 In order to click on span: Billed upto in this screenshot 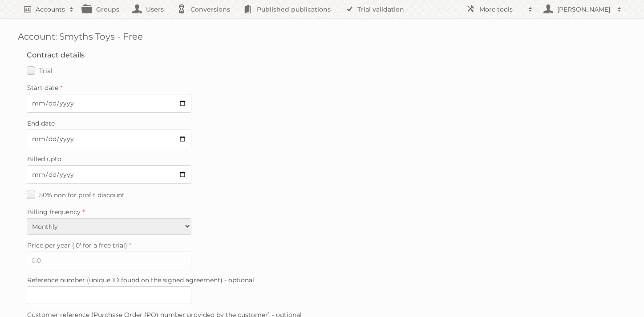, I will do `click(44, 159)`.